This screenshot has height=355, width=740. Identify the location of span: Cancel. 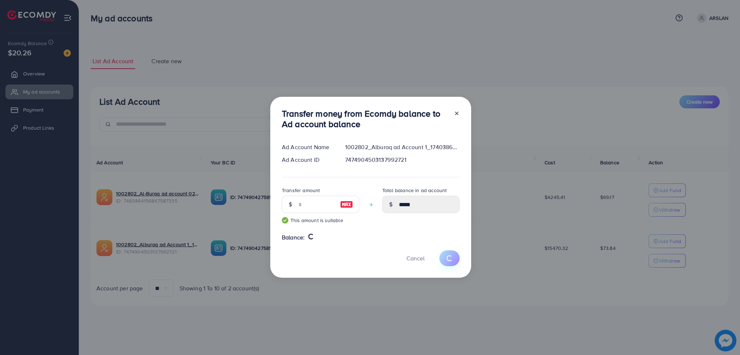
(416, 258).